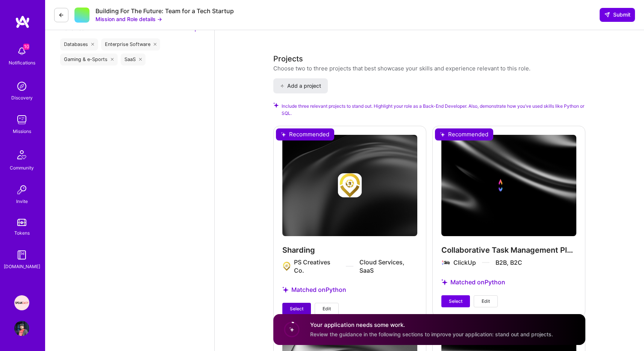  I want to click on span: Add a project, so click(300, 86).